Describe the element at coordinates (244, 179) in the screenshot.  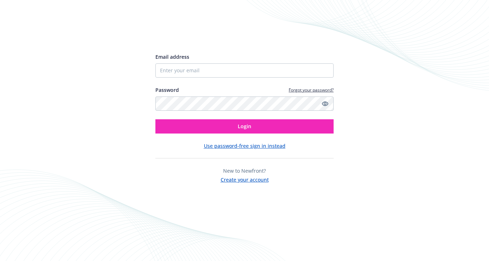
I see `button: Create your account` at that location.